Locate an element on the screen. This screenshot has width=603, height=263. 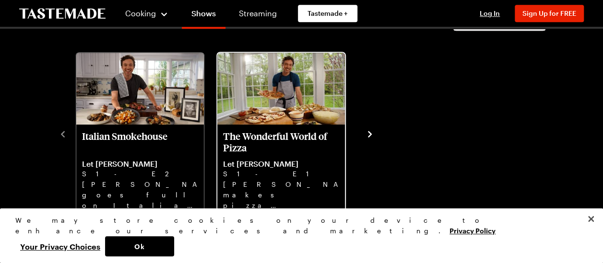
button: navigate to next item is located at coordinates (370, 133).